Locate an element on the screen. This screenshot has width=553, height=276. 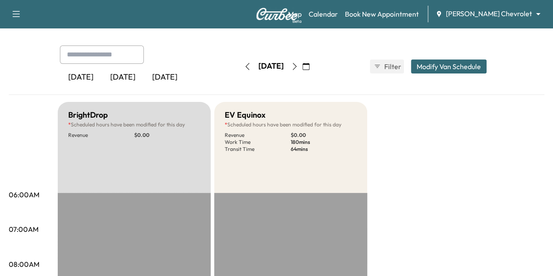
button: Filter is located at coordinates (387, 66).